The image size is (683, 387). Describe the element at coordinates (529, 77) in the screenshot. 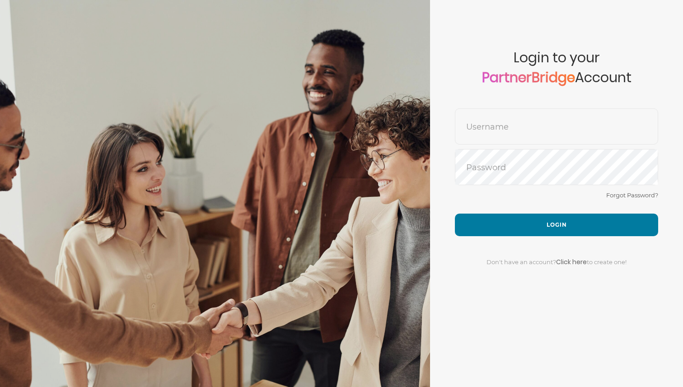

I see `a: PartnerBridge` at that location.